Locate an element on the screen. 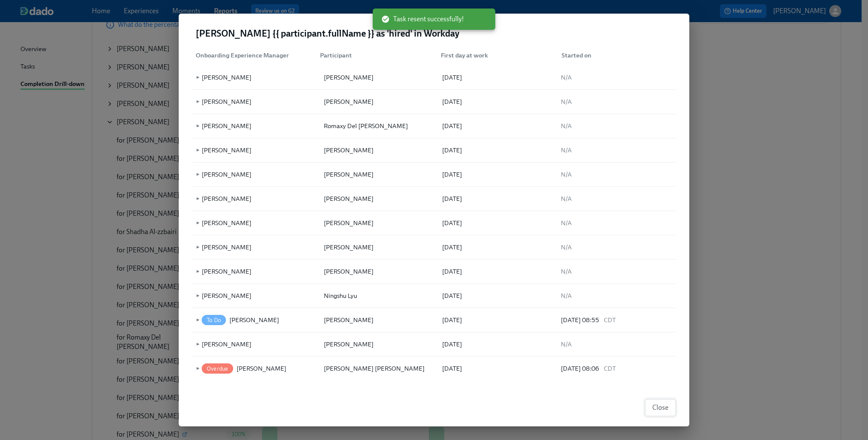  span: To Do is located at coordinates (214, 320).